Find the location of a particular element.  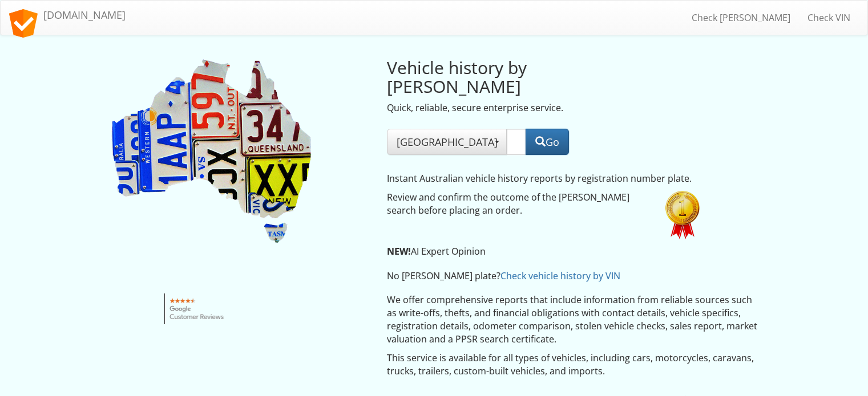

p: We offer comprehensive reports that include information from reliable sources such as write-offs,... is located at coordinates (572, 319).